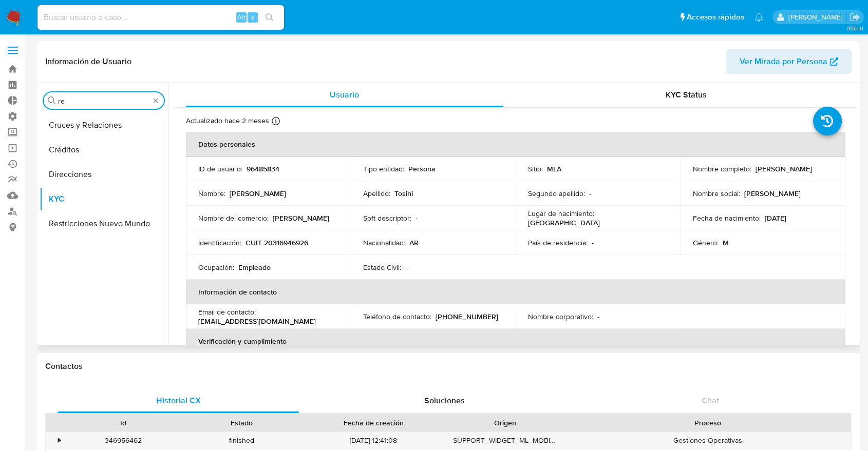 Image resolution: width=868 pixels, height=451 pixels. I want to click on span: Accesos rápidos, so click(716, 17).